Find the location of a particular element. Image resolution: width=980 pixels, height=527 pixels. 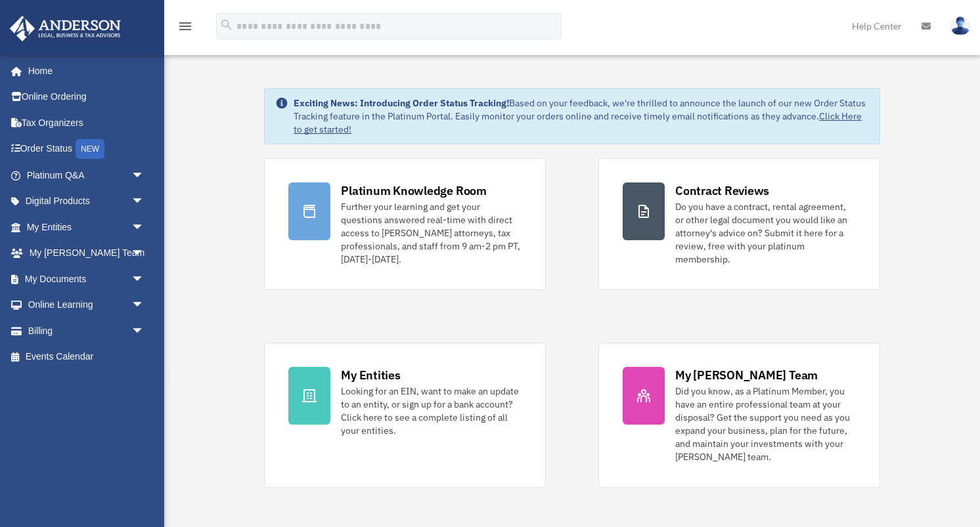

a: My Entitiesarrow_drop_down is located at coordinates (87, 227).